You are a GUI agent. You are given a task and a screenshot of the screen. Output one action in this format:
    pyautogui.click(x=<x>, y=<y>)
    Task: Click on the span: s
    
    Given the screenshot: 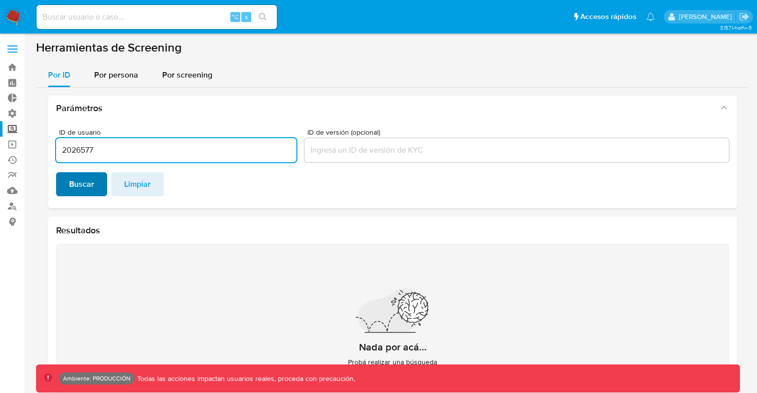 What is the action you would take?
    pyautogui.click(x=246, y=17)
    